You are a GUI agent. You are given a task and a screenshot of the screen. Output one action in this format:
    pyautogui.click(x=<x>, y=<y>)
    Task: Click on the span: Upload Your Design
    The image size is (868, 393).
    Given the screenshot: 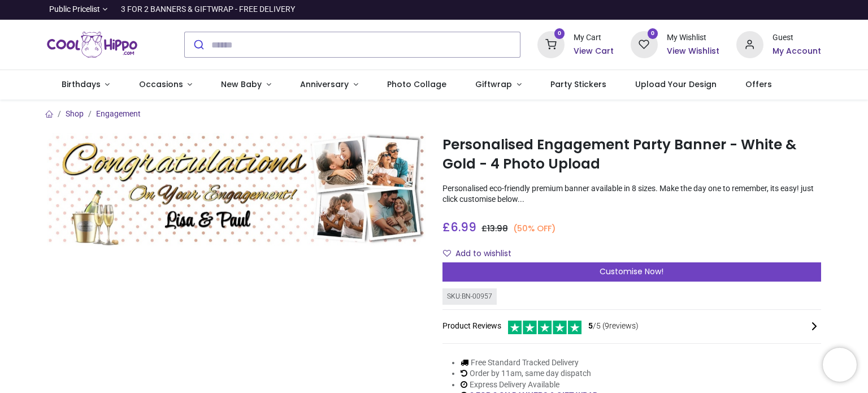 What is the action you would take?
    pyautogui.click(x=676, y=84)
    